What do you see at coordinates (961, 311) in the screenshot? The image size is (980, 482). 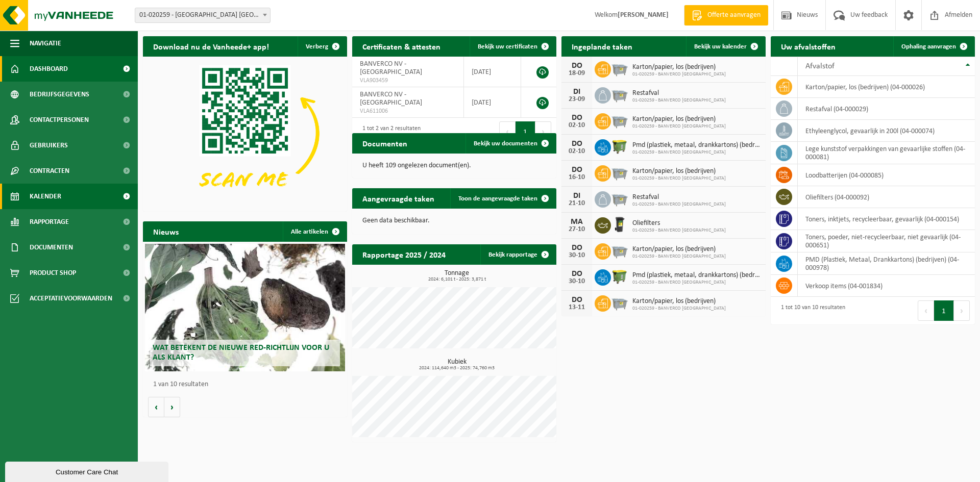 I see `button: Next` at bounding box center [961, 311].